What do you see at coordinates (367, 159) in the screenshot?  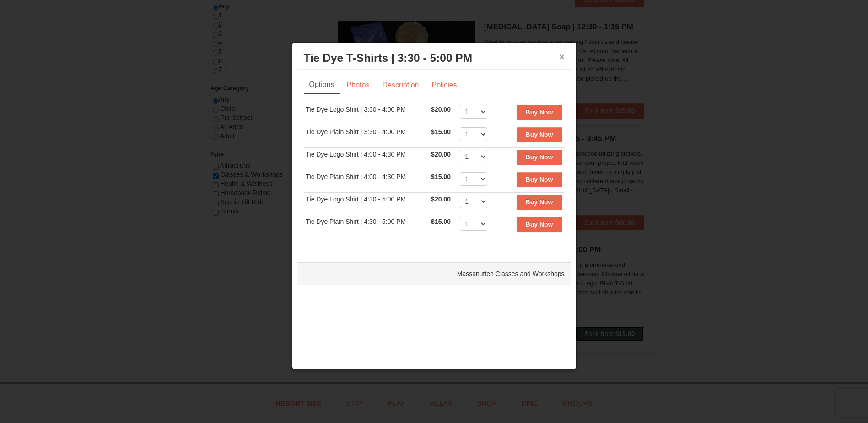 I see `td: Tie Dye Logo Shirt | 4:00 - 4:30 PM` at bounding box center [367, 159].